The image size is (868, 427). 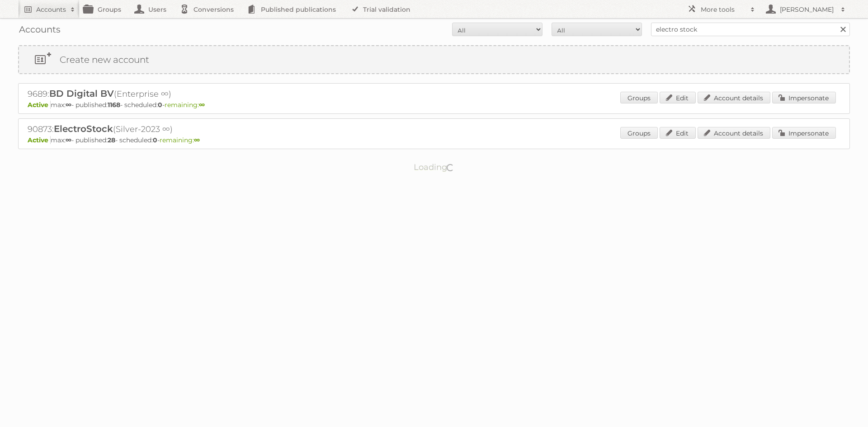 What do you see at coordinates (434, 59) in the screenshot?
I see `a: Create new account` at bounding box center [434, 59].